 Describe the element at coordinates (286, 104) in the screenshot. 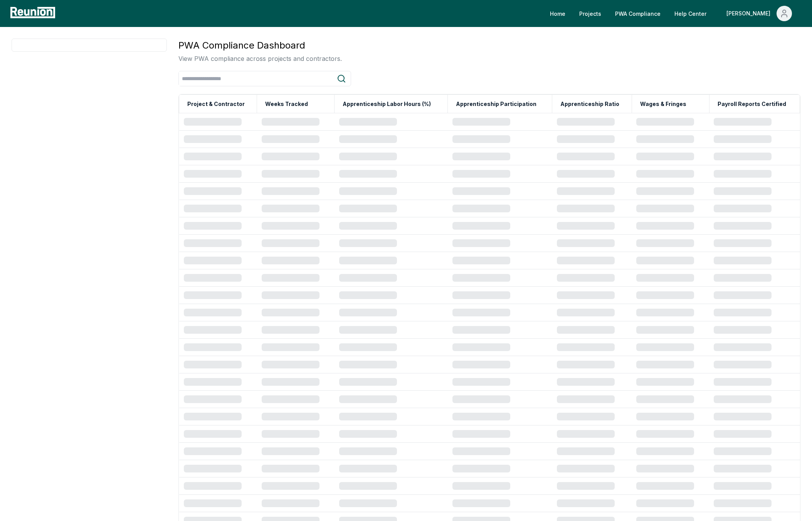

I see `button: Weeks Tracked` at that location.